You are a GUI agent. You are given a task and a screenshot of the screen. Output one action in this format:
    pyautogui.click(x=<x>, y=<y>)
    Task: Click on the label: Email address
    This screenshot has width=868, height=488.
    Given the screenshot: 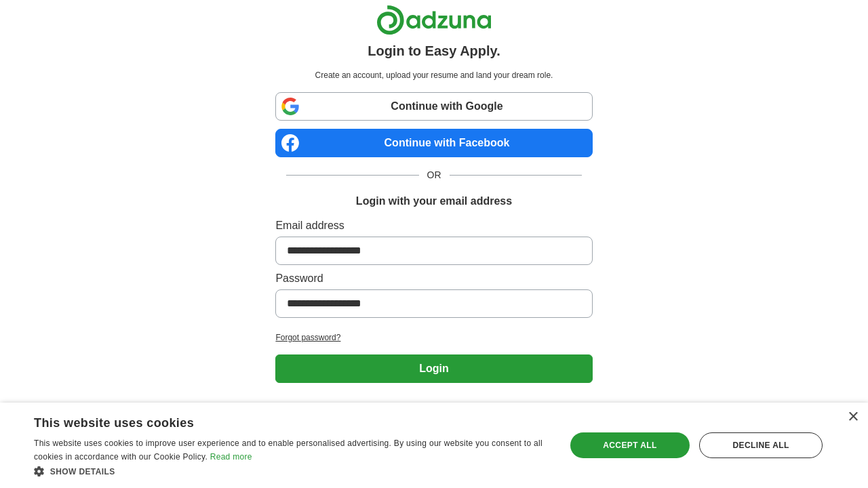 What is the action you would take?
    pyautogui.click(x=433, y=226)
    